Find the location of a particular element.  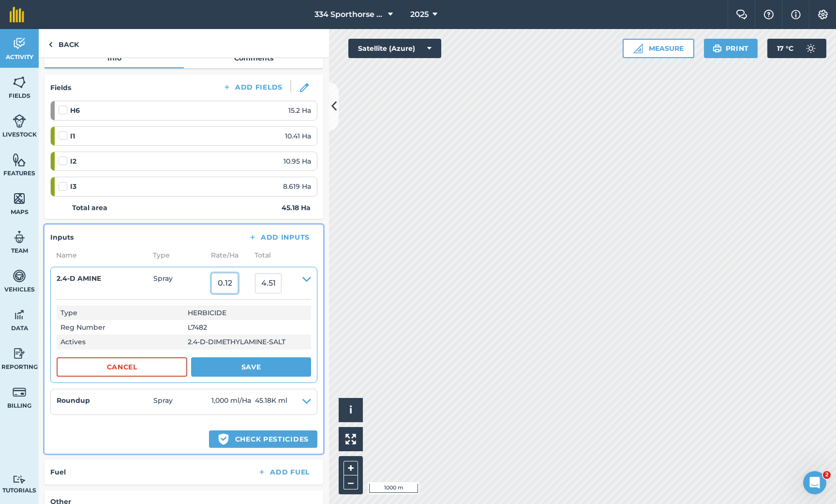

button: Add Fuel is located at coordinates (283, 472).